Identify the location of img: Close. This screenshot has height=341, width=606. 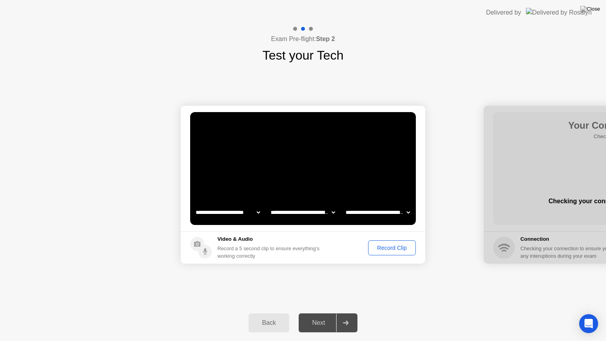
(591, 9).